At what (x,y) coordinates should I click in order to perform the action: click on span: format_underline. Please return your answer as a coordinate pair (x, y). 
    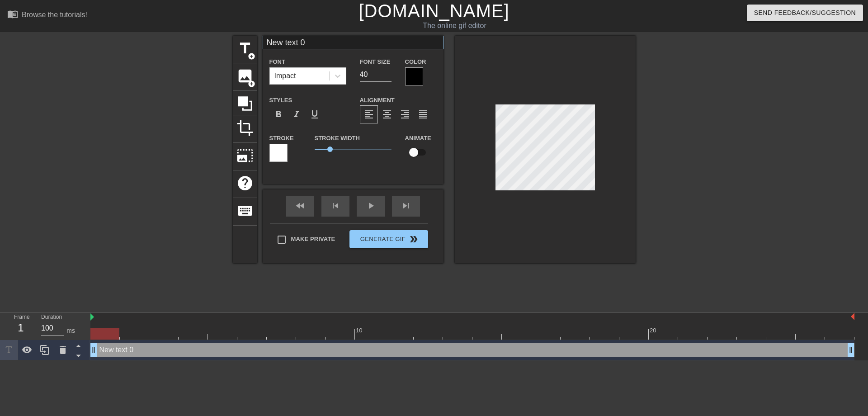
    Looking at the image, I should click on (314, 115).